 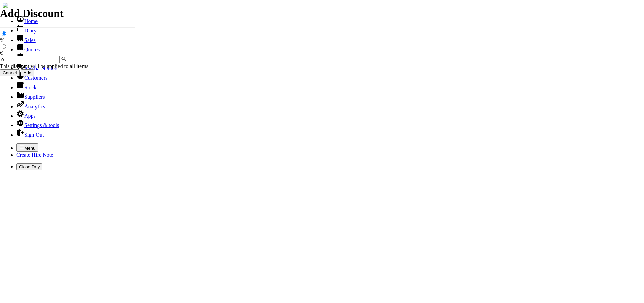 What do you see at coordinates (28, 73) in the screenshot?
I see `input: Add` at bounding box center [28, 73].